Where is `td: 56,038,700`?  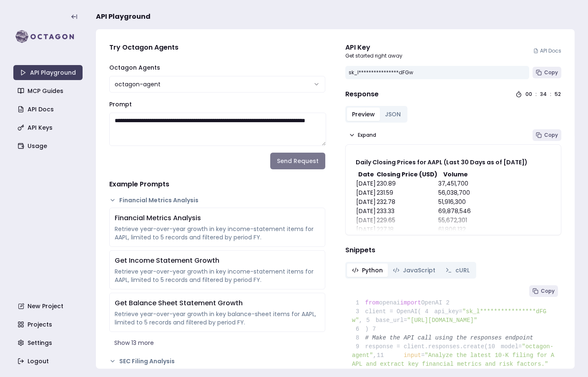 td: 56,038,700 is located at coordinates (456, 193).